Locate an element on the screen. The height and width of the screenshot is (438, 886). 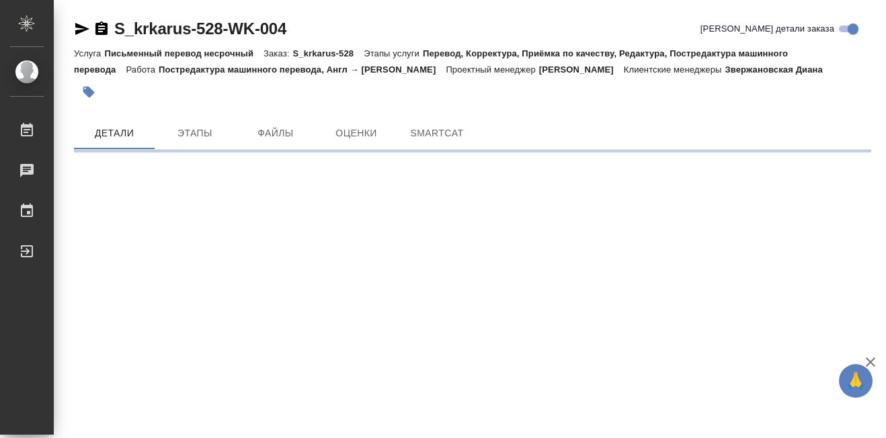
button: Добавить тэг is located at coordinates (89, 92).